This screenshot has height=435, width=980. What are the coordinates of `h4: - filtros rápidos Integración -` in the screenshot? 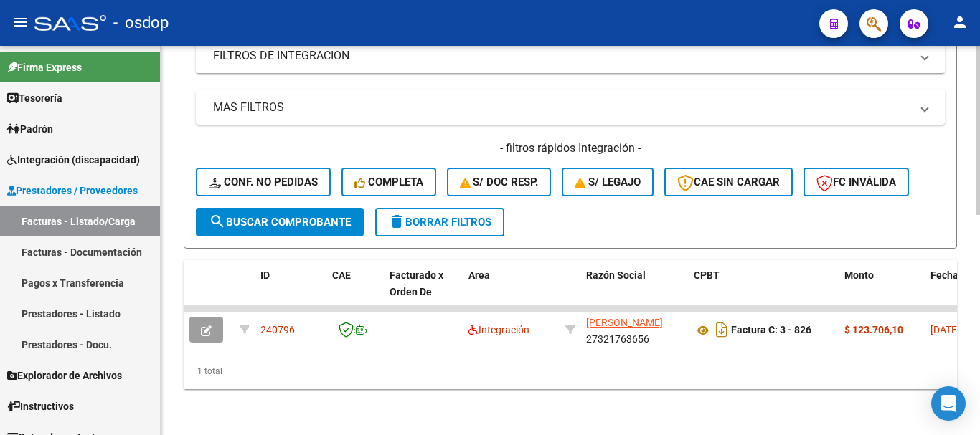 It's located at (571, 149).